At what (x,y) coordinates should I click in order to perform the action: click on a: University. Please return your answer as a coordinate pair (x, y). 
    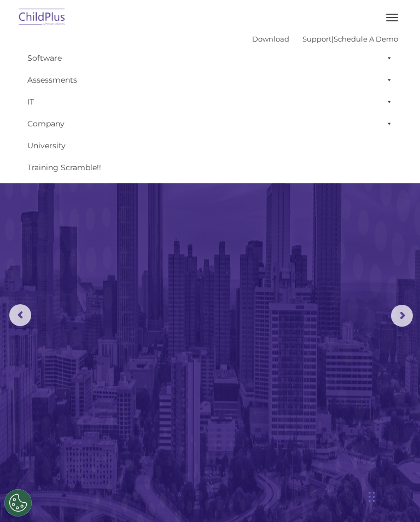
    Looking at the image, I should click on (210, 146).